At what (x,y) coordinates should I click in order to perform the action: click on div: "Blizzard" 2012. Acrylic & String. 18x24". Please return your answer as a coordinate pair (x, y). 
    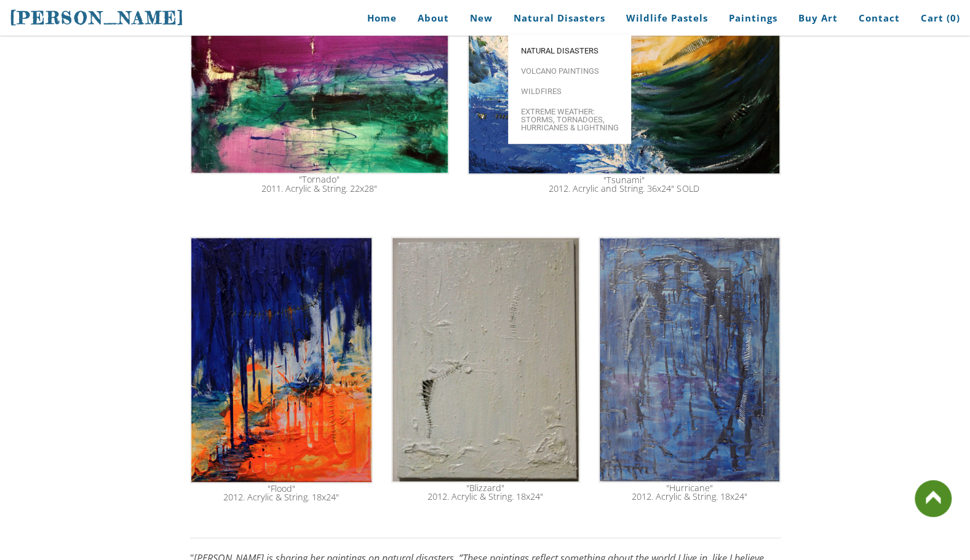
    Looking at the image, I should click on (485, 492).